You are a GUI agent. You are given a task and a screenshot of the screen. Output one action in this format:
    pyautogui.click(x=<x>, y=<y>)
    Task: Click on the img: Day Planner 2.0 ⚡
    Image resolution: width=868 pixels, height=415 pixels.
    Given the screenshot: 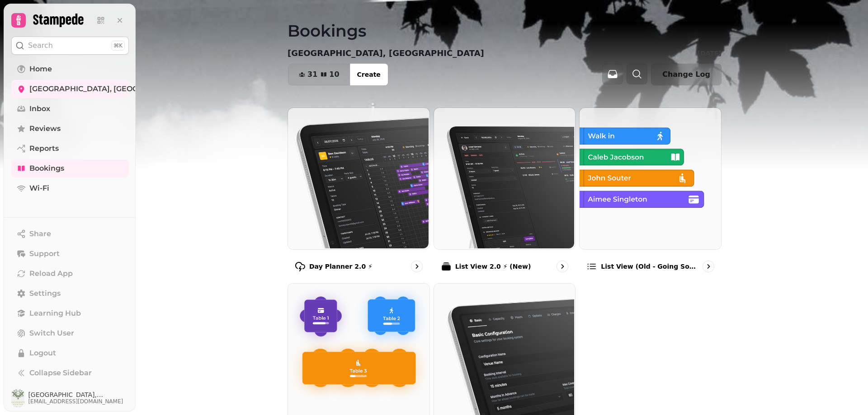 What is the action you would take?
    pyautogui.click(x=358, y=177)
    